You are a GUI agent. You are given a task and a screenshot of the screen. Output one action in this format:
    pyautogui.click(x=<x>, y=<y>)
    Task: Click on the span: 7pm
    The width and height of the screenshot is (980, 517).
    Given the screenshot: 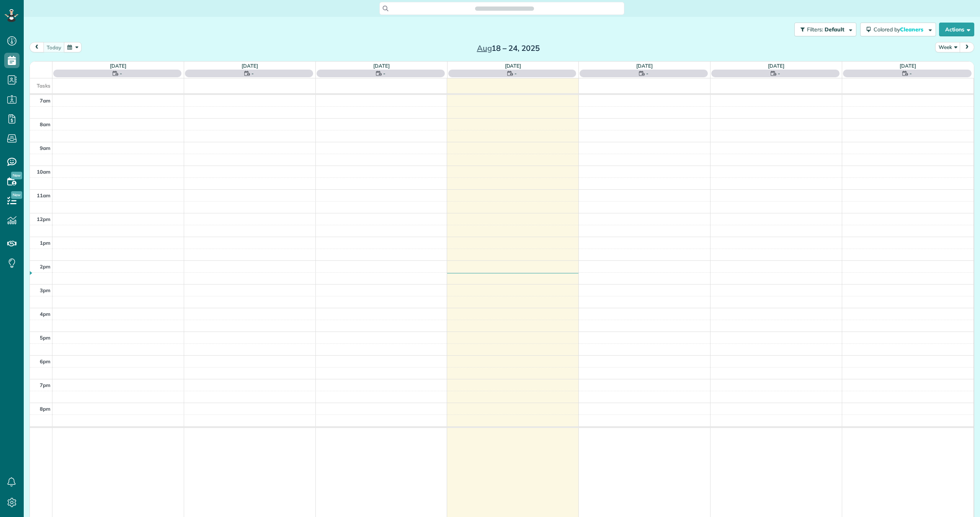 What is the action you would take?
    pyautogui.click(x=45, y=385)
    